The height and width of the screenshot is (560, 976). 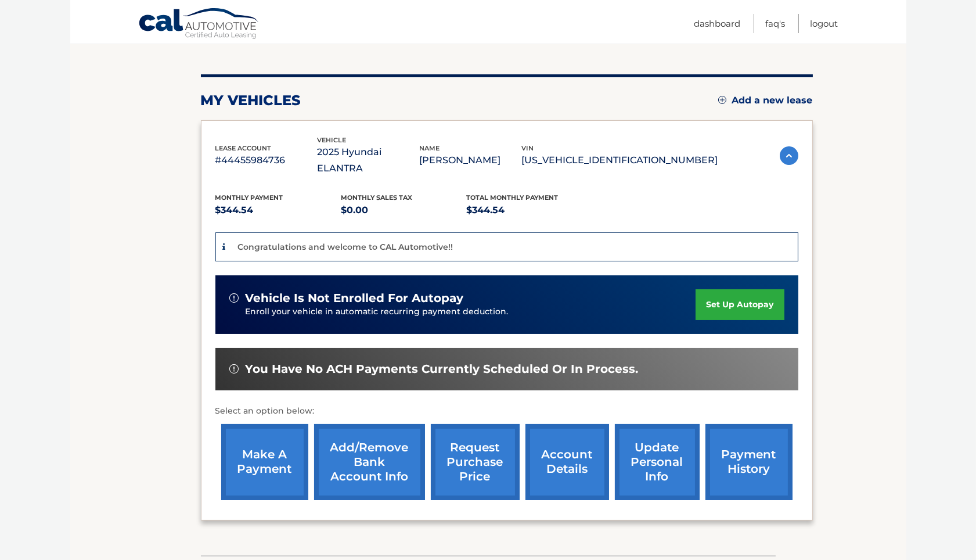 I want to click on a: make a payment, so click(x=265, y=462).